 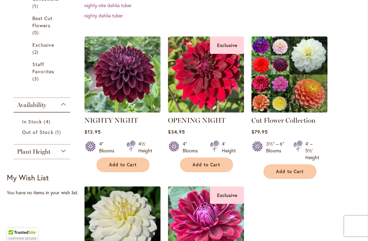 I want to click on img: CUT FLOWER COLLECTION, so click(x=289, y=74).